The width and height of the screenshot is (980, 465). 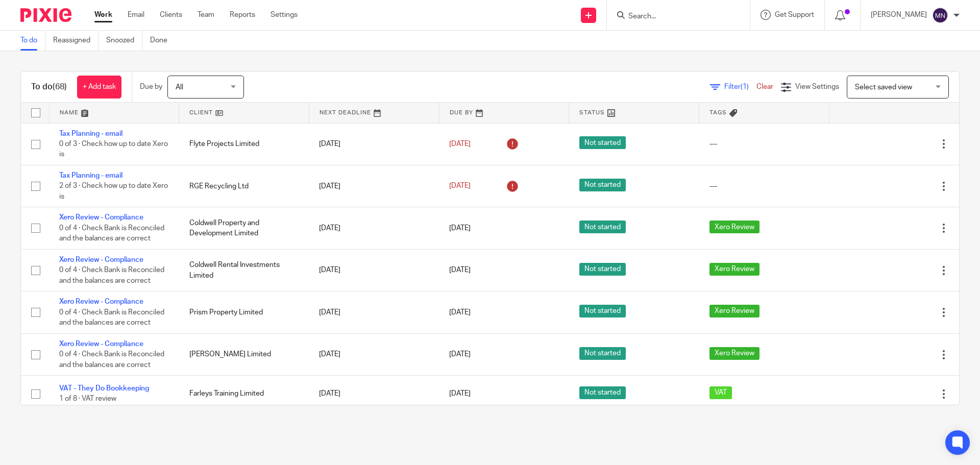 What do you see at coordinates (740, 87) in the screenshot?
I see `span: Filter` at bounding box center [740, 87].